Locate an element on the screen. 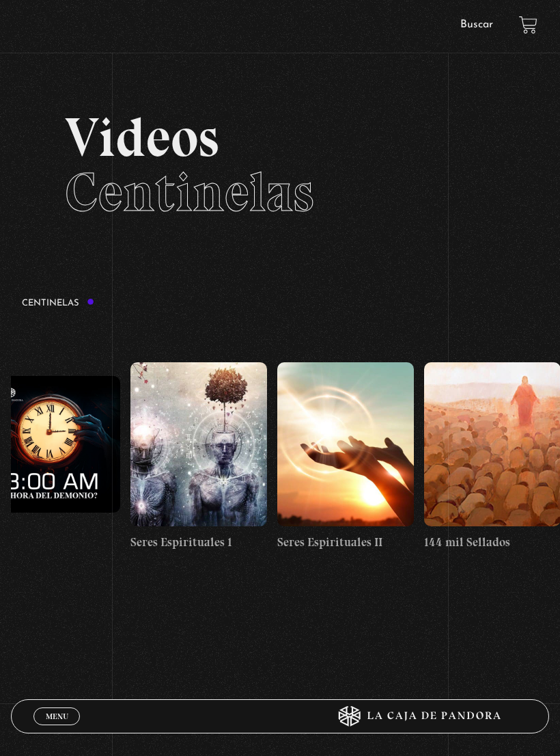  a: Seres Espirituales 1 is located at coordinates (199, 457).